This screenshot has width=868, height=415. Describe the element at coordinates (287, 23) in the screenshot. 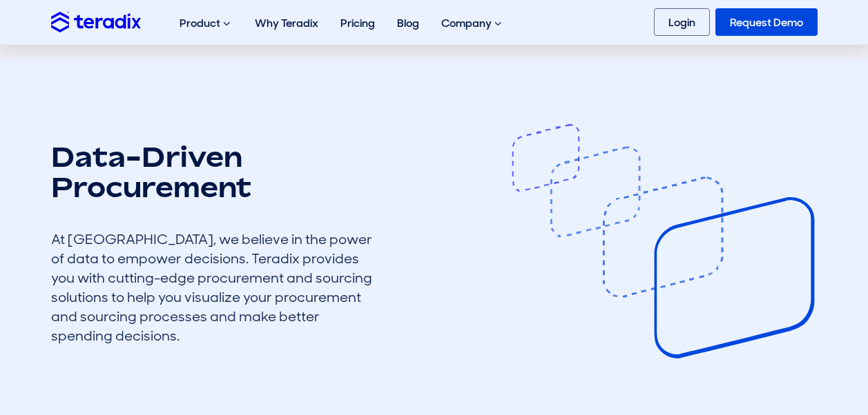

I see `a: Why Teradix` at that location.